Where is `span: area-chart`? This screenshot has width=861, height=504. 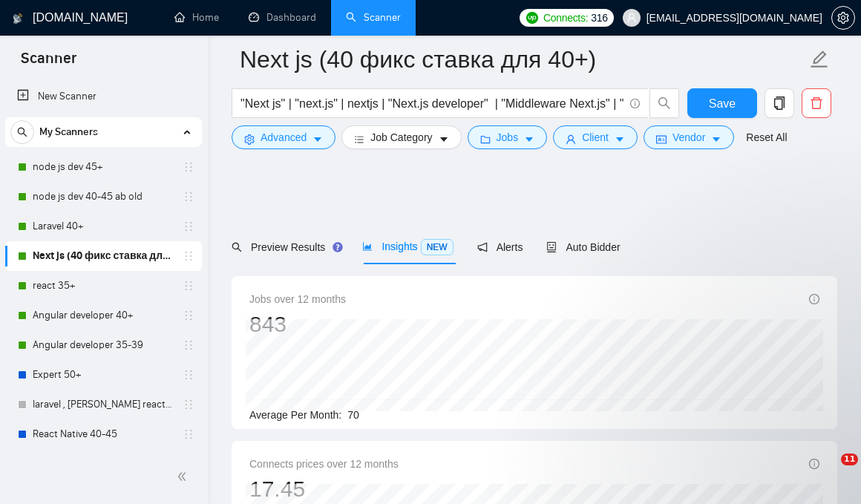
span: area-chart is located at coordinates (367, 246).